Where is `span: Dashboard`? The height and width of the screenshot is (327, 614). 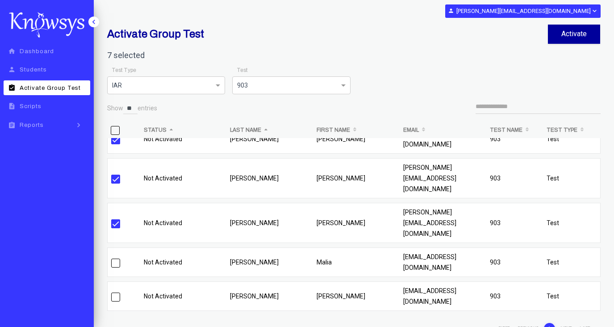
span: Dashboard is located at coordinates (37, 51).